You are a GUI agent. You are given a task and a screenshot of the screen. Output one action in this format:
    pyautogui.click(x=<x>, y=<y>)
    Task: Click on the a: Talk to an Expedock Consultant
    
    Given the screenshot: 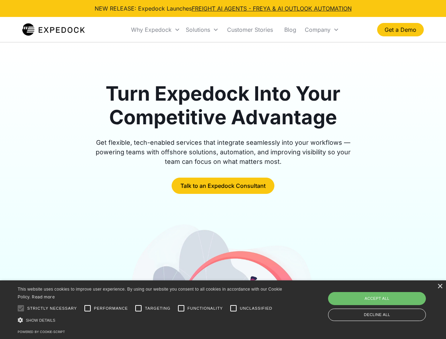 What is the action you would take?
    pyautogui.click(x=223, y=186)
    